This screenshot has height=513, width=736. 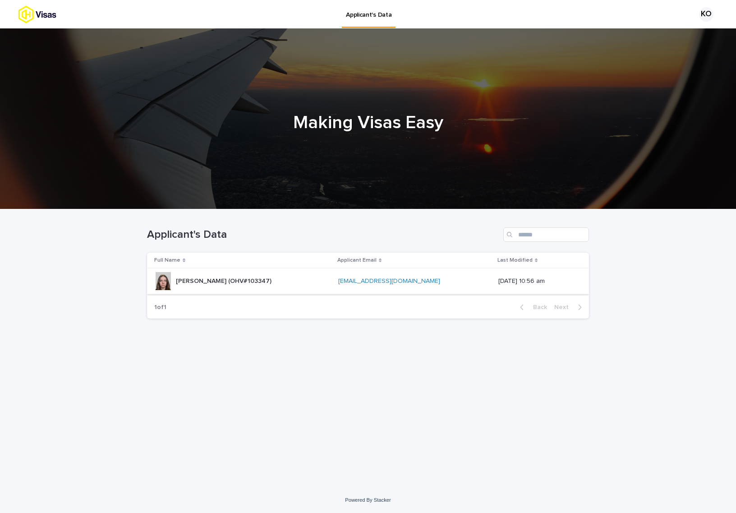 What do you see at coordinates (706, 14) in the screenshot?
I see `div: KO` at bounding box center [706, 14].